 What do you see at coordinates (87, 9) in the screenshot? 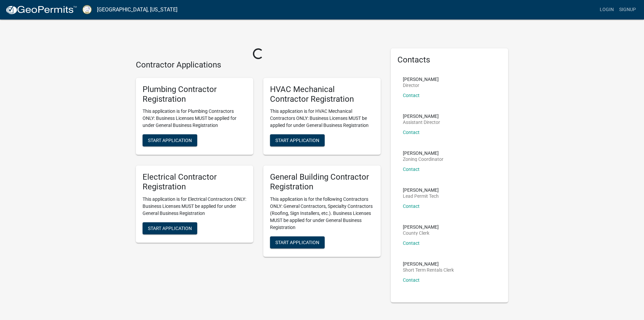
I see `img: Putnam County, Georgia` at bounding box center [87, 9].